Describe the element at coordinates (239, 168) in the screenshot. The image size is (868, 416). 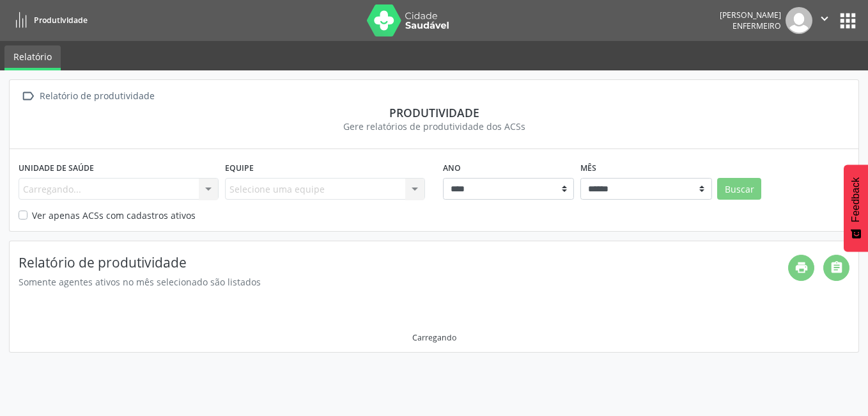
I see `label: Equipe` at that location.